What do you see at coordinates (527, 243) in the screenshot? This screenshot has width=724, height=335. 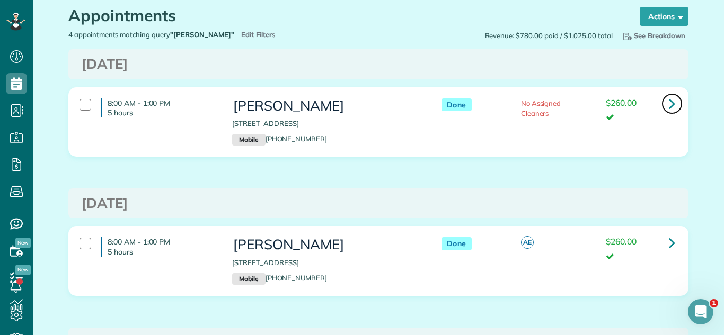 I see `span: AE` at bounding box center [527, 243].